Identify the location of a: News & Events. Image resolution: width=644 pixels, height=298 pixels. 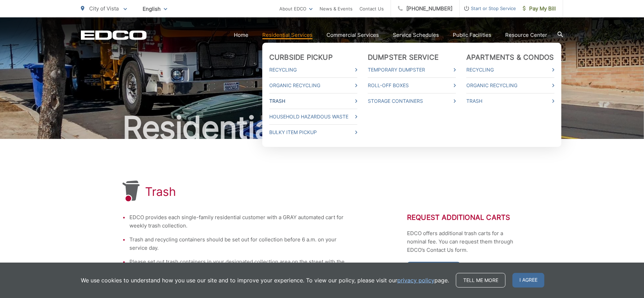
(336, 8).